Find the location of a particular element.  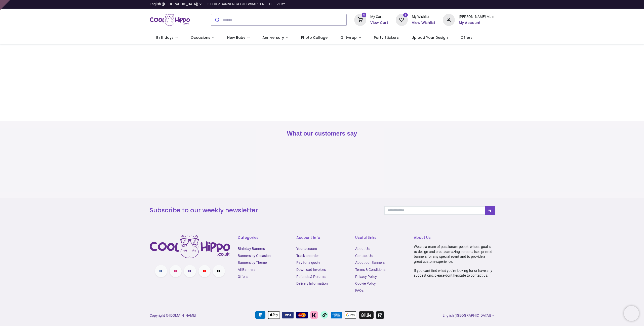

img: MasterCard is located at coordinates (302, 315).